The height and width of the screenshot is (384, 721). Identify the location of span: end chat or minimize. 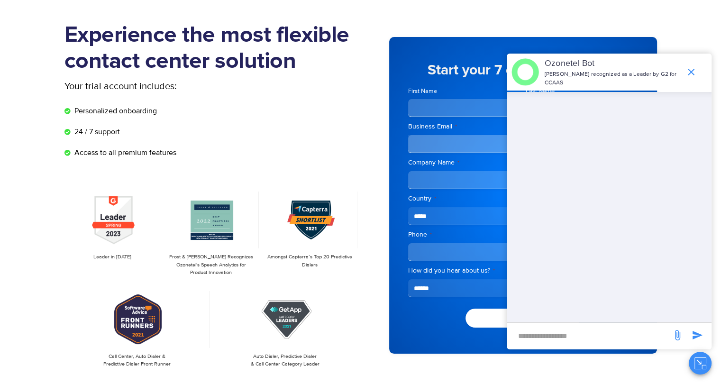
(691, 72).